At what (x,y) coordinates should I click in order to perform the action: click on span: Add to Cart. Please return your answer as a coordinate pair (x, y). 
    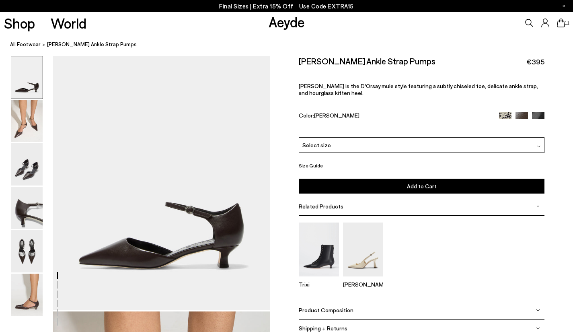
    Looking at the image, I should click on (422, 186).